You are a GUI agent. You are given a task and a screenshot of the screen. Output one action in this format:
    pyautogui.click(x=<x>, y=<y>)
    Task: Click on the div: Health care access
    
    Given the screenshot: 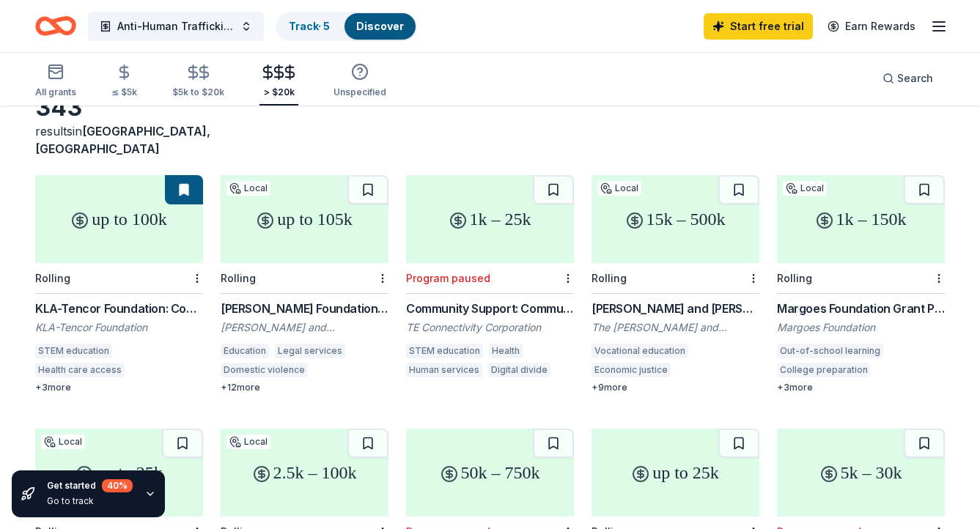 What is the action you would take?
    pyautogui.click(x=80, y=370)
    